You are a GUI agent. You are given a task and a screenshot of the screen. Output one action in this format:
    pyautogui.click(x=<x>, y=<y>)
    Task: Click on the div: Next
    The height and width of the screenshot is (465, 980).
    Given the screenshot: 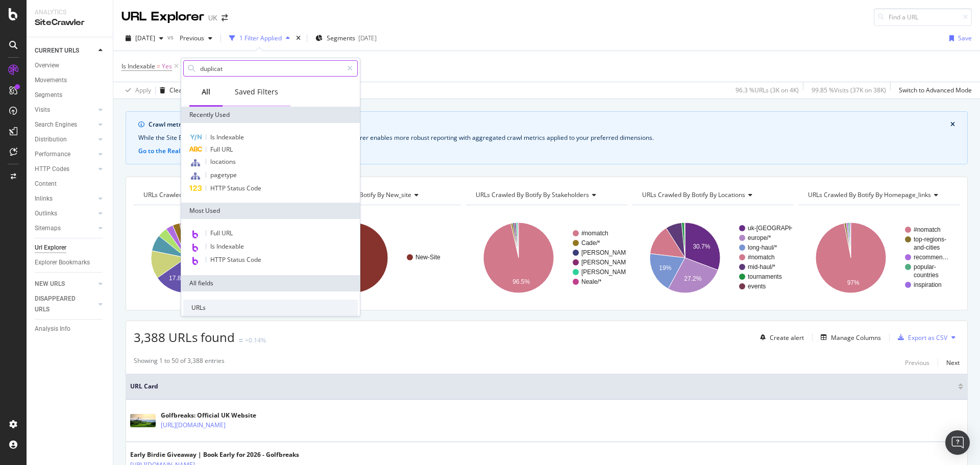 What is the action you would take?
    pyautogui.click(x=953, y=362)
    